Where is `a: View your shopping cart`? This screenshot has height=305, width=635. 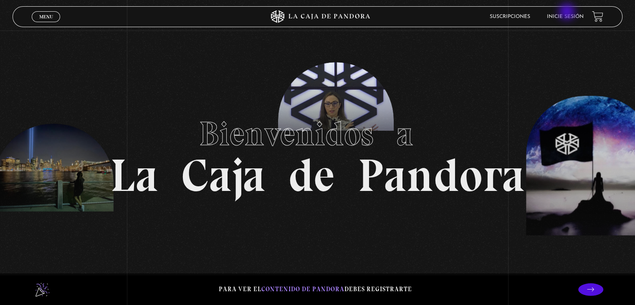
a: View your shopping cart is located at coordinates (597, 16).